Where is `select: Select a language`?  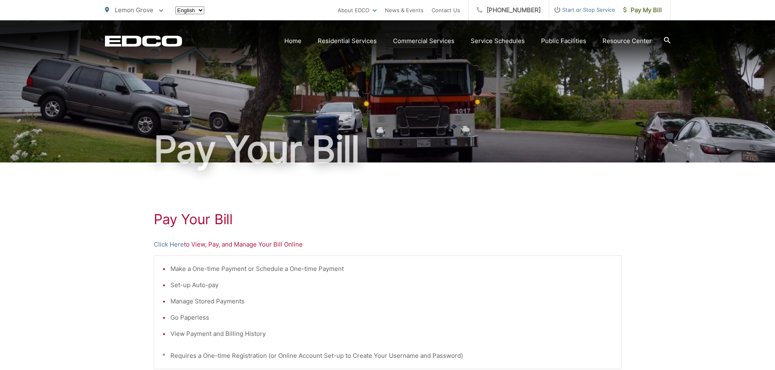 select: Select a language is located at coordinates (189, 10).